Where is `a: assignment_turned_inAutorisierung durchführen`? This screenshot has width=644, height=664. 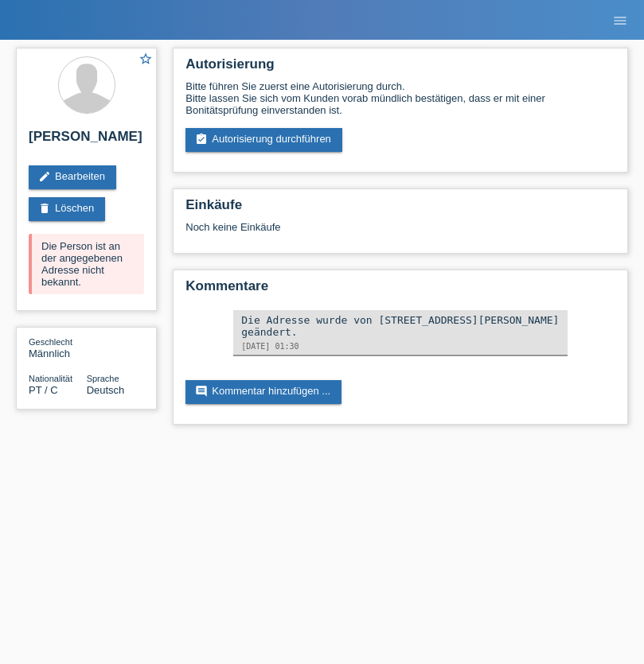
a: assignment_turned_inAutorisierung durchführen is located at coordinates (264, 140).